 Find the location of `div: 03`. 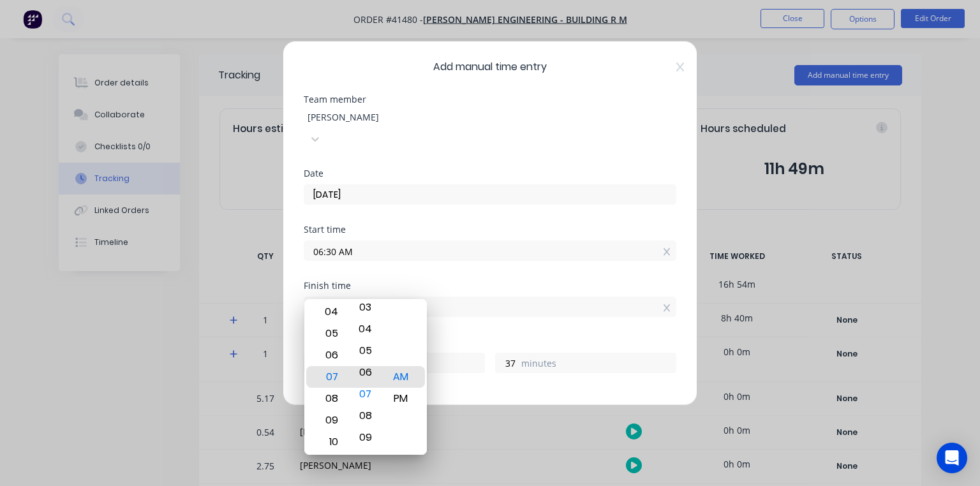

div: 03 is located at coordinates (365, 307).